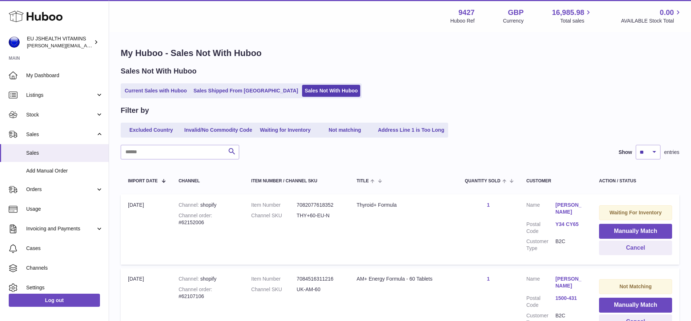 The width and height of the screenshot is (691, 321). I want to click on strong: Not Matching, so click(636, 286).